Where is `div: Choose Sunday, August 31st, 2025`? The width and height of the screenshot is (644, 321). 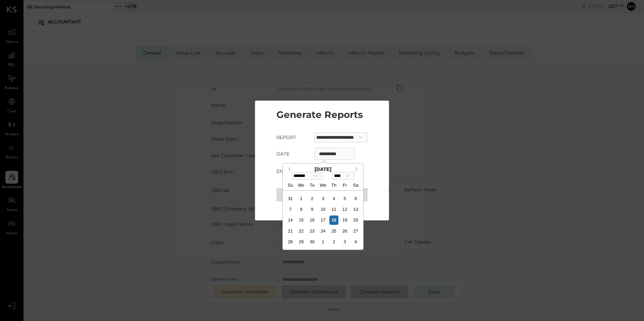
div: Choose Sunday, August 31st, 2025 is located at coordinates (290, 198).